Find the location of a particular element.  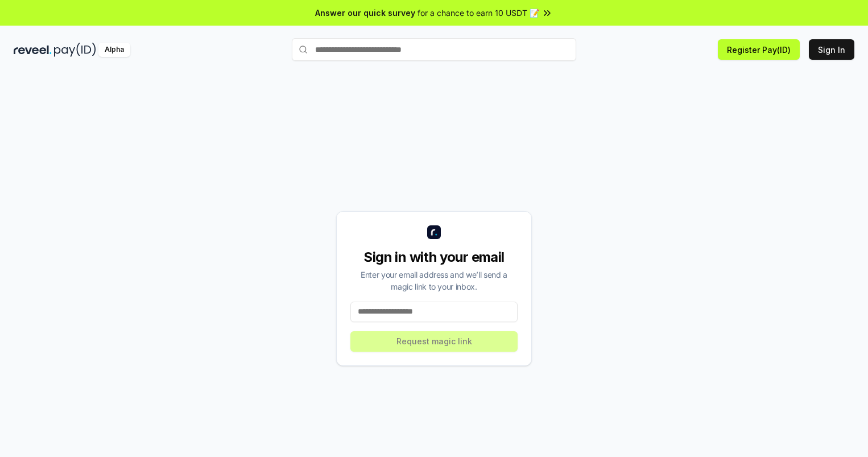

span: Answer our quick survey is located at coordinates (365, 13).